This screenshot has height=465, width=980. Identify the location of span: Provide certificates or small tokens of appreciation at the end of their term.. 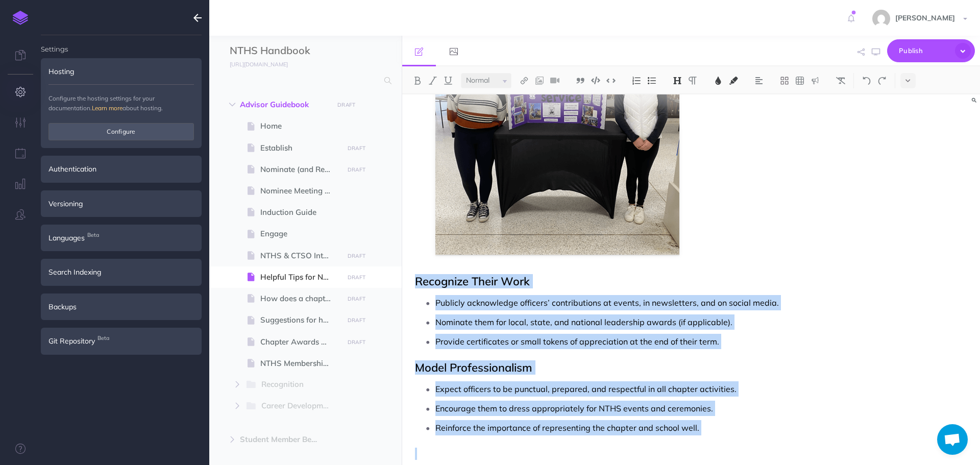
(577, 342).